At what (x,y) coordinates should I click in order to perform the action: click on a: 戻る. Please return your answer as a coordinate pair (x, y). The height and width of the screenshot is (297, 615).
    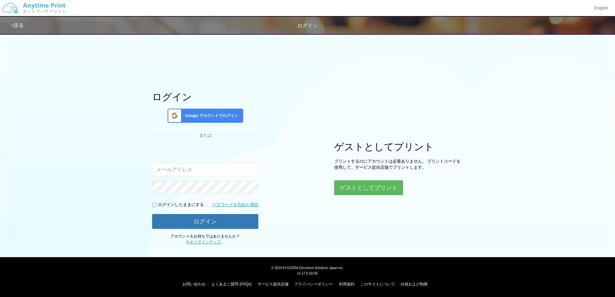
    Looking at the image, I should click on (18, 25).